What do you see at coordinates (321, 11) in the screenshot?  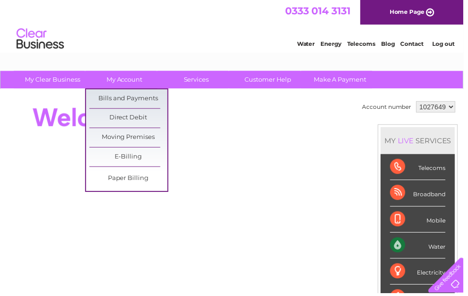 I see `a: 0333 014 3131` at bounding box center [321, 11].